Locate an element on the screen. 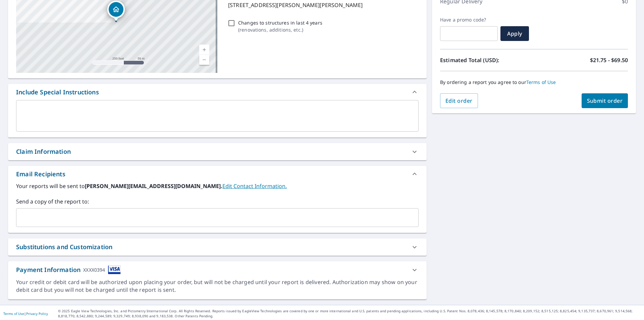  div: Payment Information is located at coordinates (68, 270).